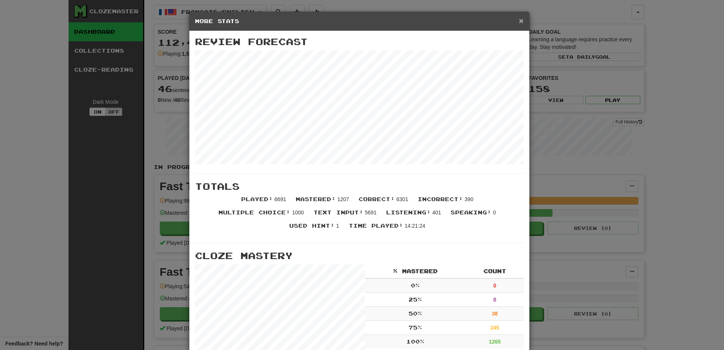  Describe the element at coordinates (416, 286) in the screenshot. I see `td: 0 %` at that location.